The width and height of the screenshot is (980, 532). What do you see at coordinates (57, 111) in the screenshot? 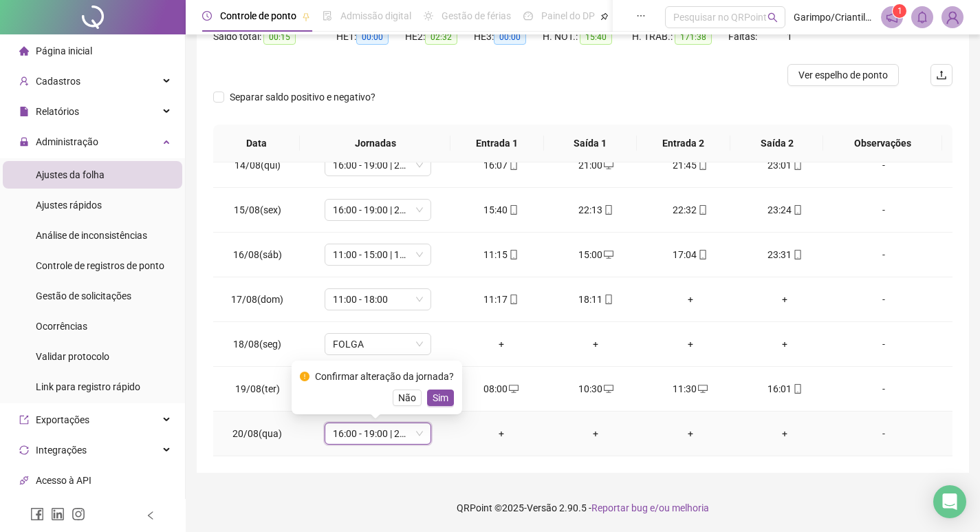
I see `span: Relatórios` at bounding box center [57, 111].